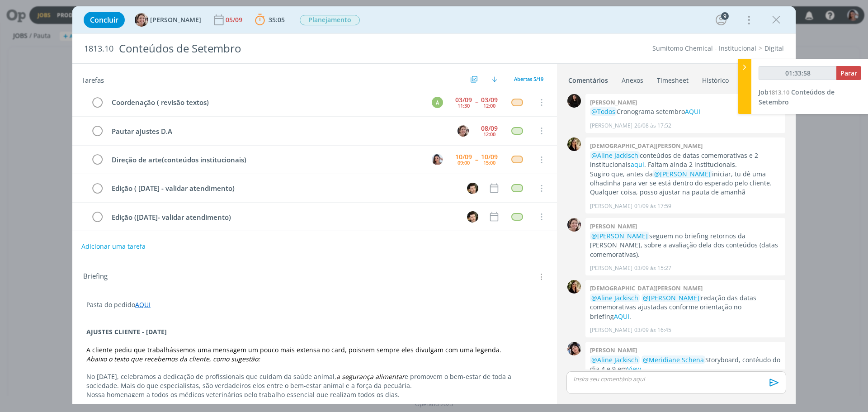 The image size is (868, 412). What do you see at coordinates (278, 131) in the screenshot?
I see `div: Pautar ajustes D.A` at bounding box center [278, 131].